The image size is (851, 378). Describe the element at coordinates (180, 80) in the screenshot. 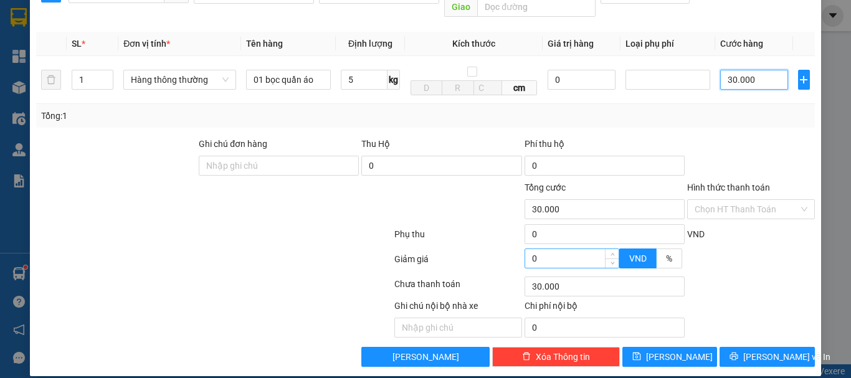

I see `span: Hàng thông thường` at that location.